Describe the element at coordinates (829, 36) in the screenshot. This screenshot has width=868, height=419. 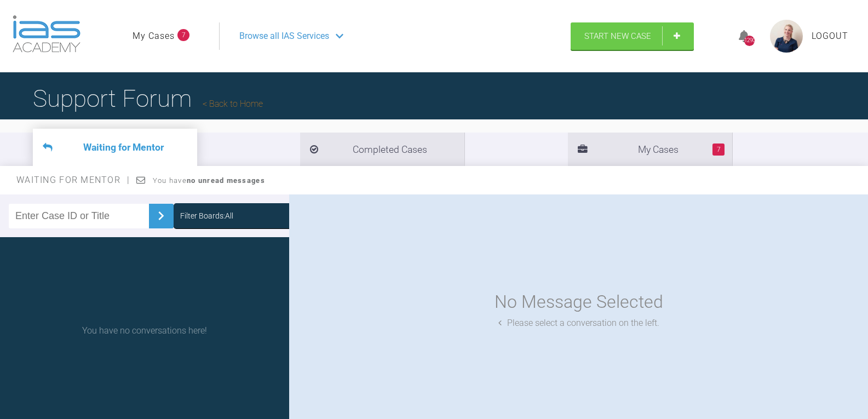
I see `span: Logout` at that location.